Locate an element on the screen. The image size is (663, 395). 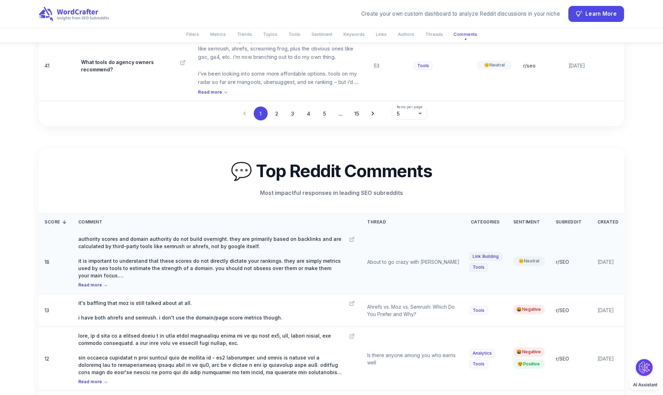
button: Topics is located at coordinates (270, 34).